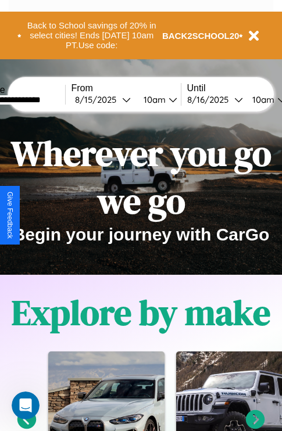  What do you see at coordinates (103, 99) in the screenshot?
I see `button: 8/15/2025` at bounding box center [103, 99].